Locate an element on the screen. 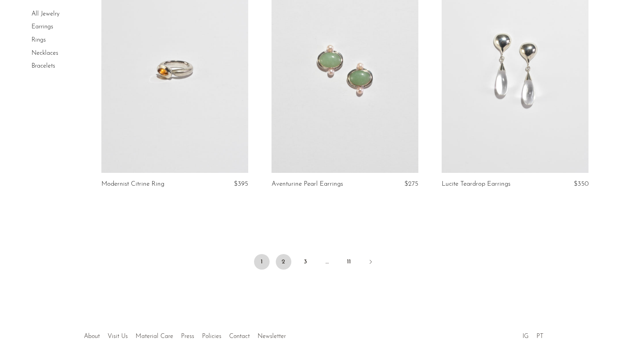 The width and height of the screenshot is (632, 364). span: $275 is located at coordinates (411, 184).